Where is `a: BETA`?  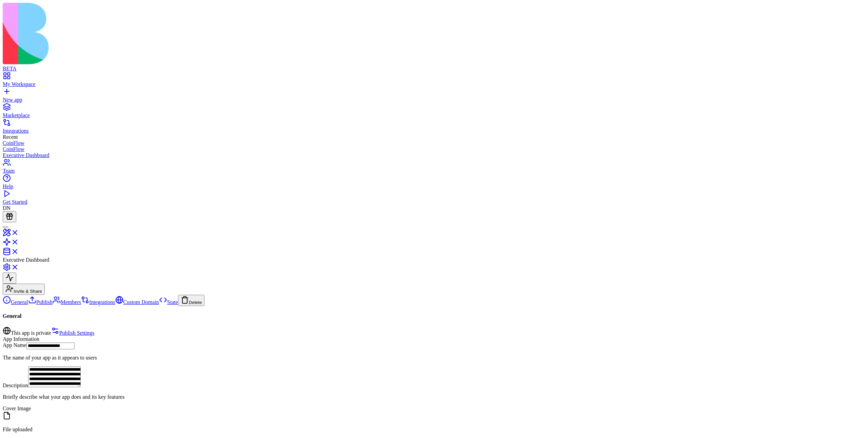
a: BETA is located at coordinates (434, 66).